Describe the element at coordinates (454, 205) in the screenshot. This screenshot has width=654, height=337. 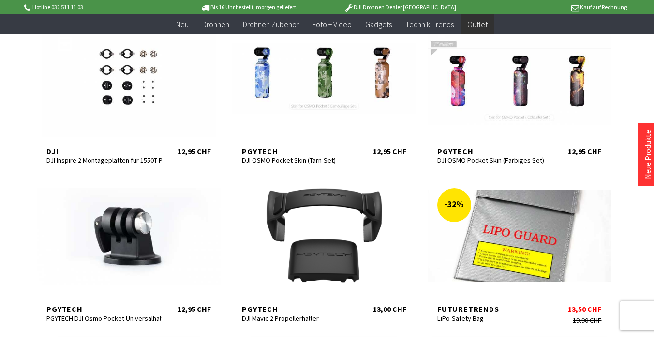
I see `div: -32%` at that location.